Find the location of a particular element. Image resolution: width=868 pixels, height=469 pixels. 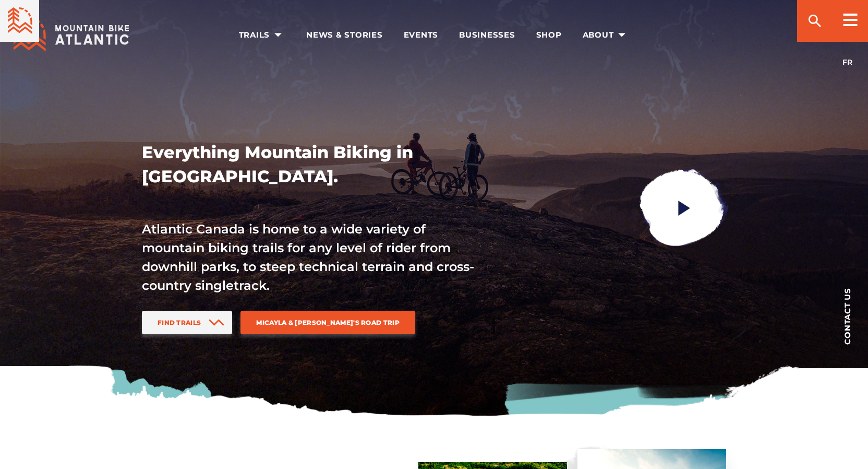

a: FR is located at coordinates (847, 62).